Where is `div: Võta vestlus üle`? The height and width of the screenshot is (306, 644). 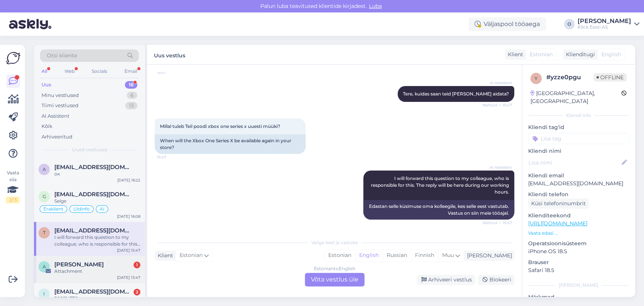
div: Võta vestlus üle is located at coordinates (335, 280).